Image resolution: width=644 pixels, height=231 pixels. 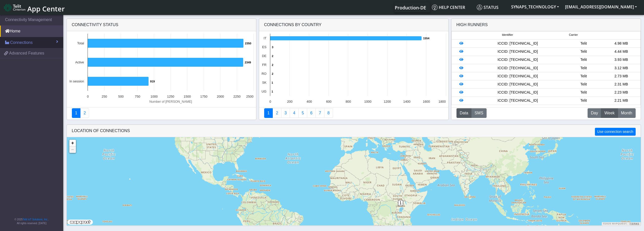 What do you see at coordinates (15, 8) in the screenshot?
I see `img: logo-telit-cinterion-gw-new.png` at bounding box center [15, 8].